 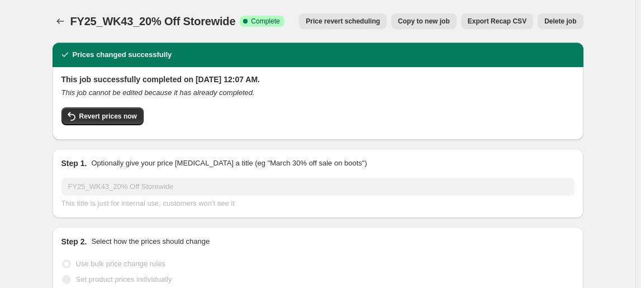 What do you see at coordinates (108, 116) in the screenshot?
I see `span: Revert prices now` at bounding box center [108, 116].